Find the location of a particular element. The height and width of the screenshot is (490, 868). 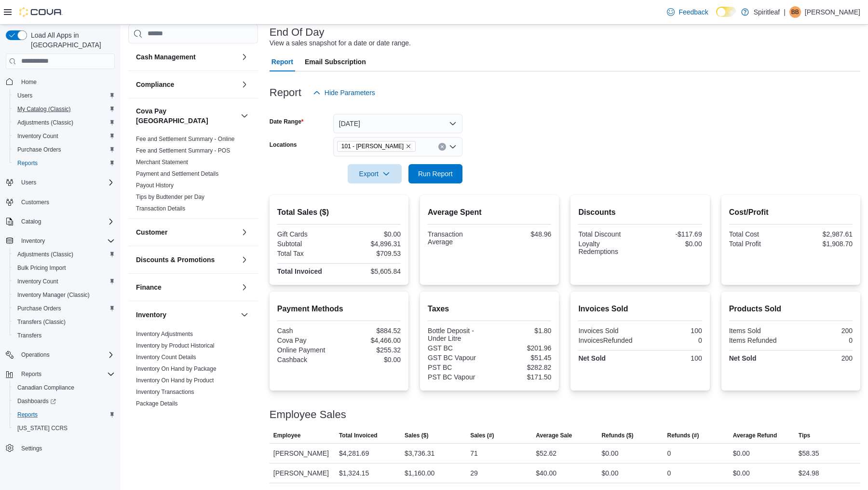

button: Catalog is located at coordinates (31, 222).